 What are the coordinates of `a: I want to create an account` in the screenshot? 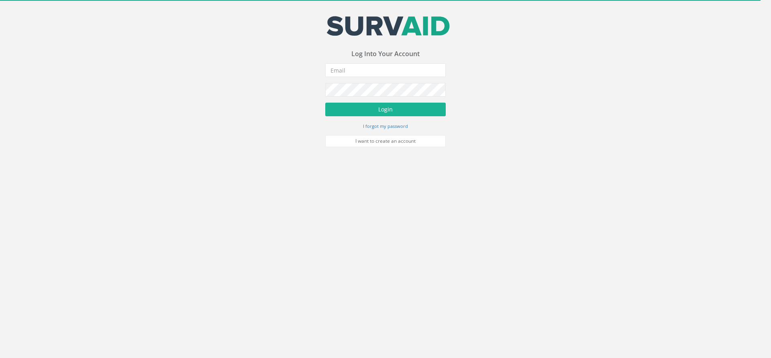 It's located at (385, 141).